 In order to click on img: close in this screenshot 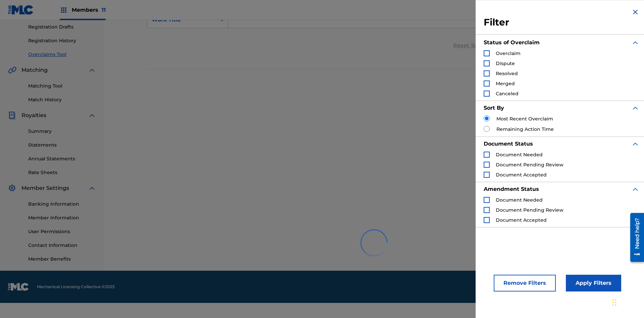, I will do `click(635, 12)`.